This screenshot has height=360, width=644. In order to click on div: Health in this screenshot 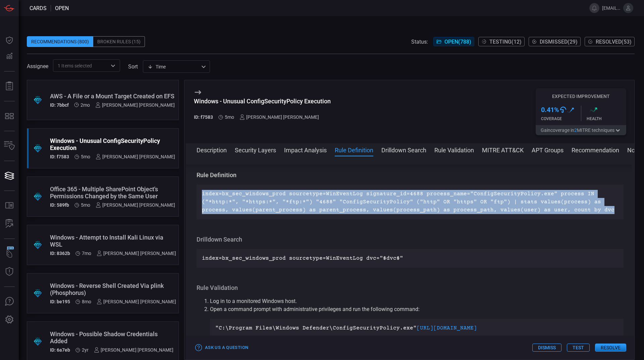, I will do `click(606, 118)`.